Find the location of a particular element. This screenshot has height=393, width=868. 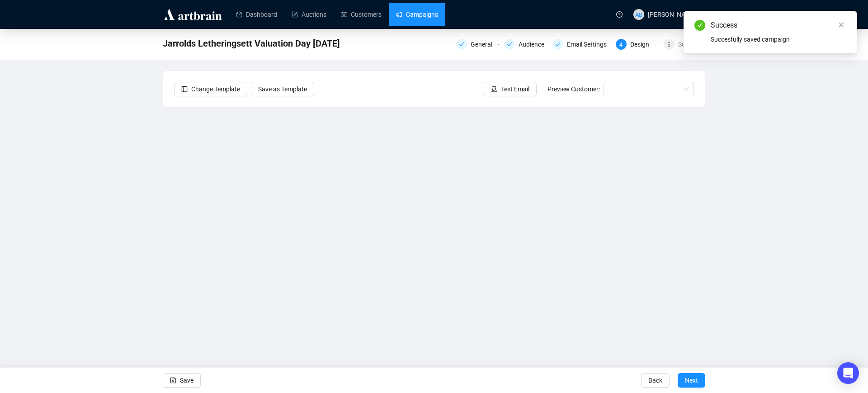

a: Customers is located at coordinates (361, 15).